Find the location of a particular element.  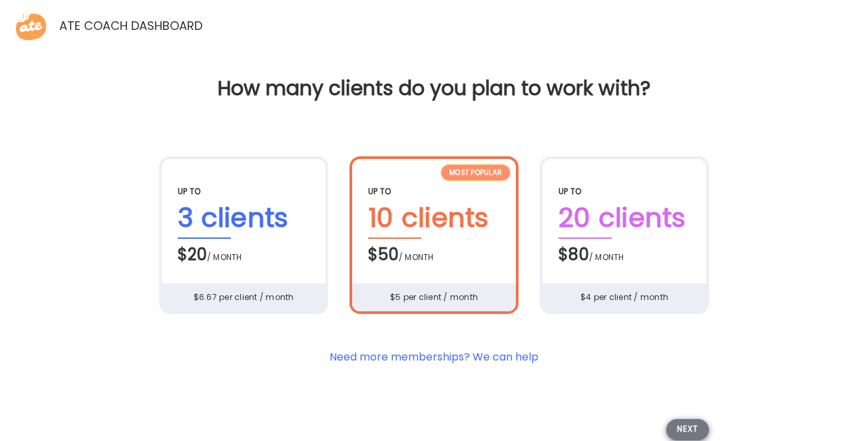

div: $80 is located at coordinates (625, 253).